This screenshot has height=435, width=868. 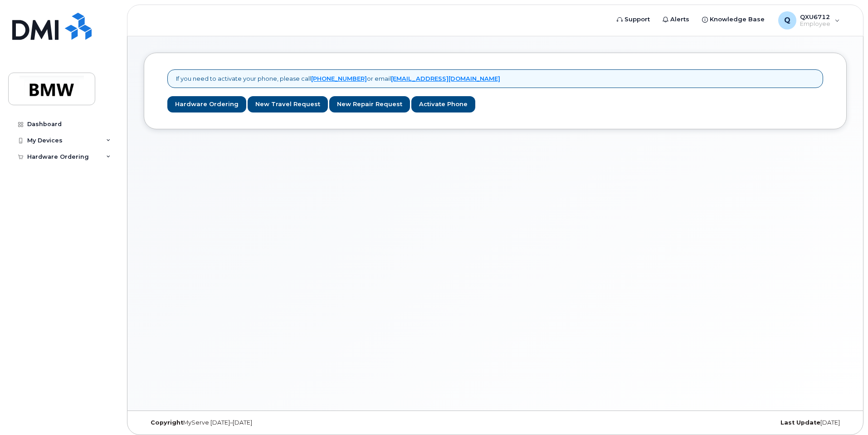 What do you see at coordinates (338, 78) in the screenshot?
I see `p: If you need to activate your phone, please call or email` at bounding box center [338, 78].